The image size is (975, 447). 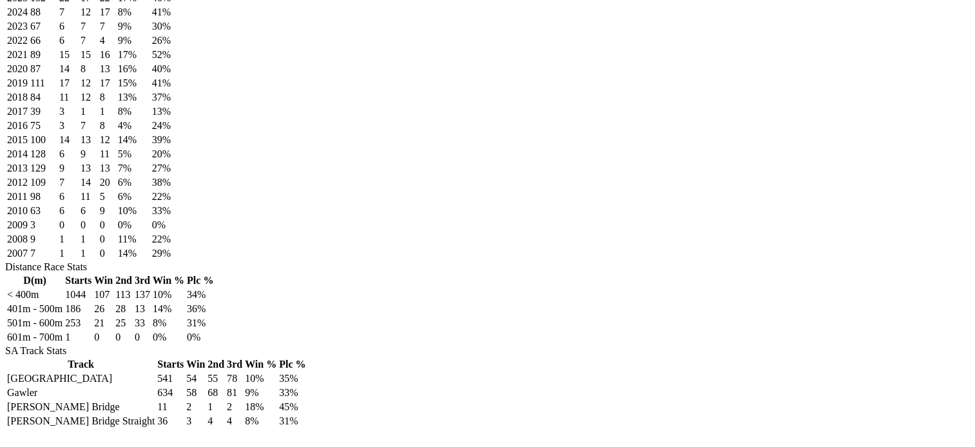 What do you see at coordinates (35, 323) in the screenshot?
I see `td: 501m - 600m` at bounding box center [35, 323].